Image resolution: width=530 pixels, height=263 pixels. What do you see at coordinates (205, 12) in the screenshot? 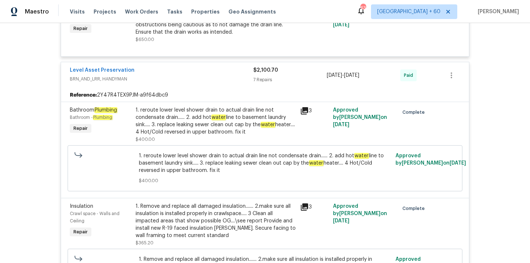
I see `span: Properties` at bounding box center [205, 12].